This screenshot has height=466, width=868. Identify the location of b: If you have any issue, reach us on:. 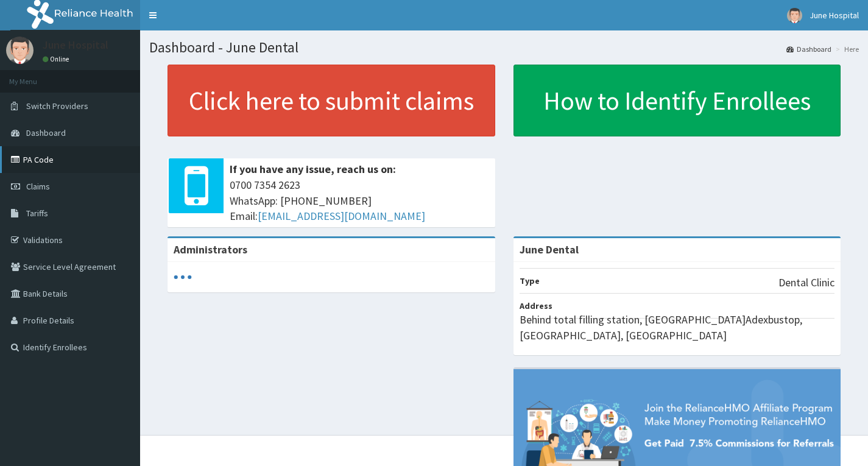
(313, 169).